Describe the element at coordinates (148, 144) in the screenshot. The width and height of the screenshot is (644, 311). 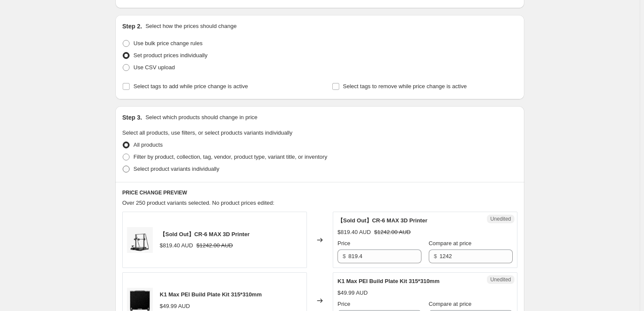
I see `span: All products` at that location.